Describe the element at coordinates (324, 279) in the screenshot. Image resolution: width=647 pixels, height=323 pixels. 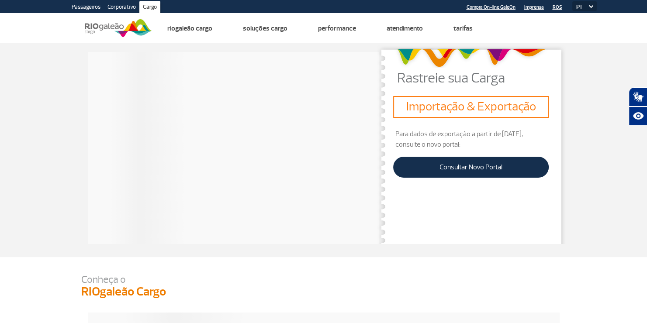
I see `p: Conheça o` at that location.